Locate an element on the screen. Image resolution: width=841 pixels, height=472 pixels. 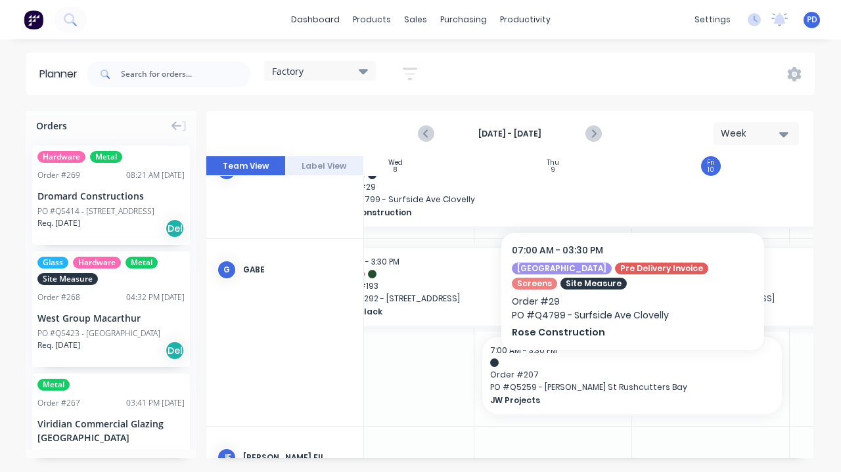
div: 10 is located at coordinates (711, 170).